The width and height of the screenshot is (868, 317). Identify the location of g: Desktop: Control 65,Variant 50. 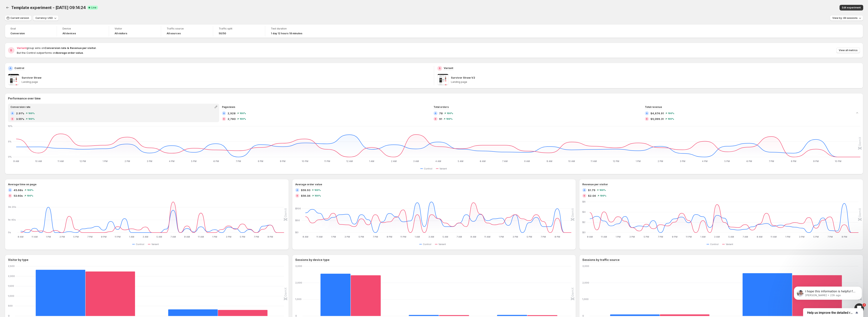
(527, 291).